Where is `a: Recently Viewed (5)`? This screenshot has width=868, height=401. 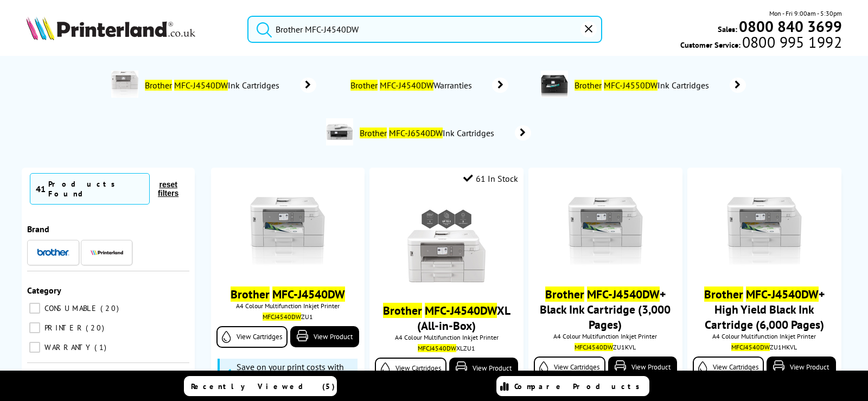 a: Recently Viewed (5) is located at coordinates (261, 386).